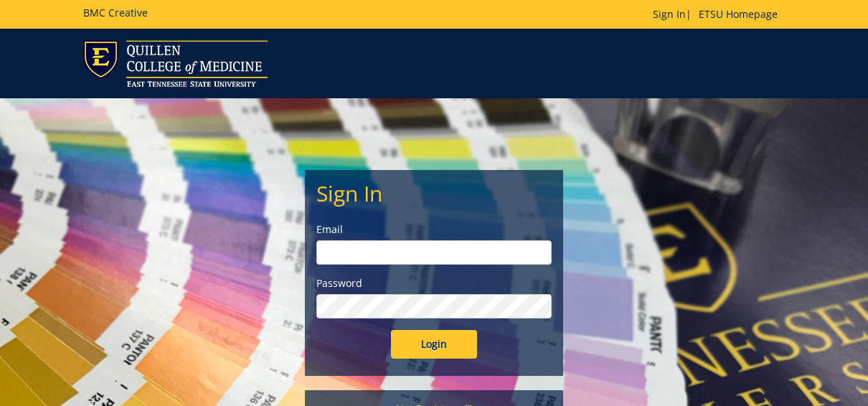 Image resolution: width=868 pixels, height=406 pixels. Describe the element at coordinates (738, 13) in the screenshot. I see `a: ETSU Homepage` at that location.